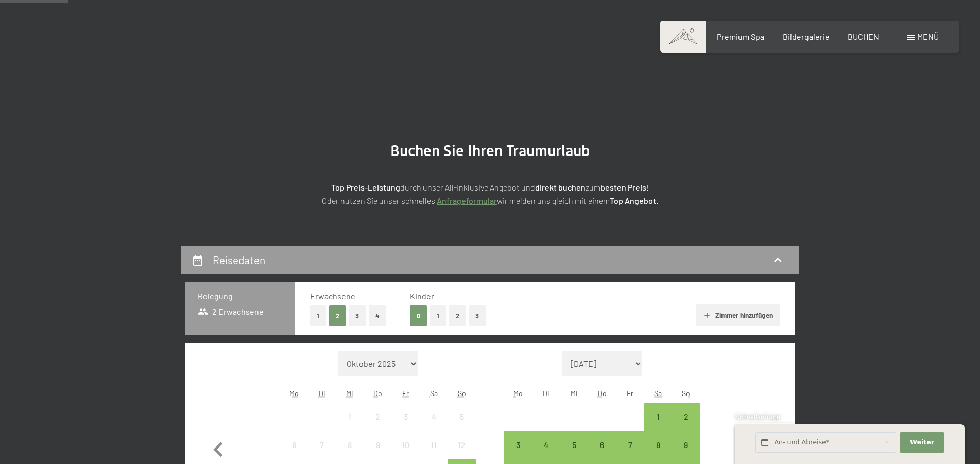 The width and height of the screenshot is (980, 464). Describe the element at coordinates (560, 187) in the screenshot. I see `strong: direkt buchen` at that location.